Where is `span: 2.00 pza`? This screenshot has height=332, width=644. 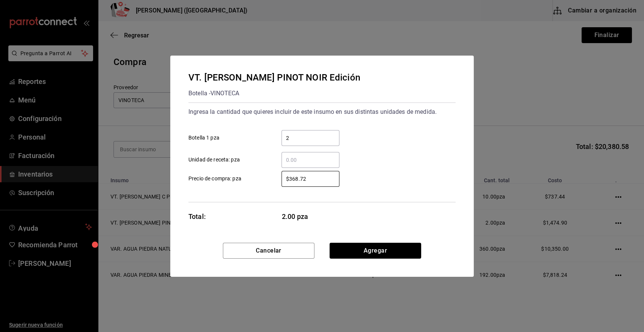
span: 2.00 pza is located at coordinates (310, 216).